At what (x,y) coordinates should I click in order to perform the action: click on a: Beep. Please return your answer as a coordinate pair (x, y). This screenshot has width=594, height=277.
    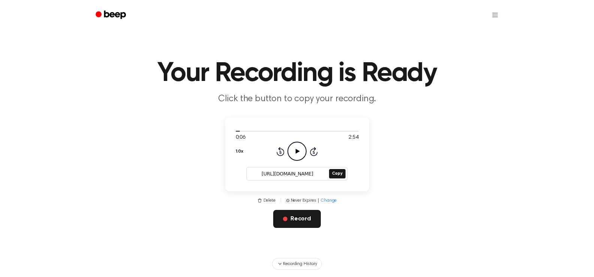
    Looking at the image, I should click on (111, 15).